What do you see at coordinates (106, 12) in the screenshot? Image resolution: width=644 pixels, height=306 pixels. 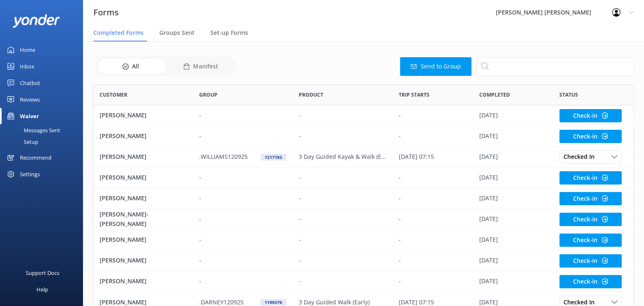 I see `h3: Forms` at bounding box center [106, 12].